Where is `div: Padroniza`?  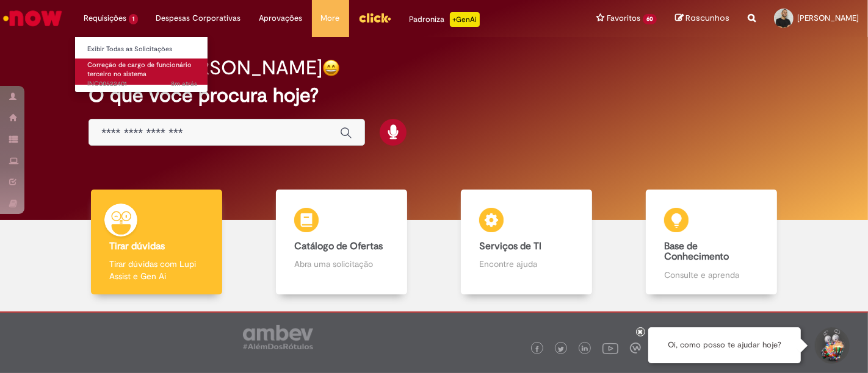
div: Padroniza is located at coordinates (444, 19).